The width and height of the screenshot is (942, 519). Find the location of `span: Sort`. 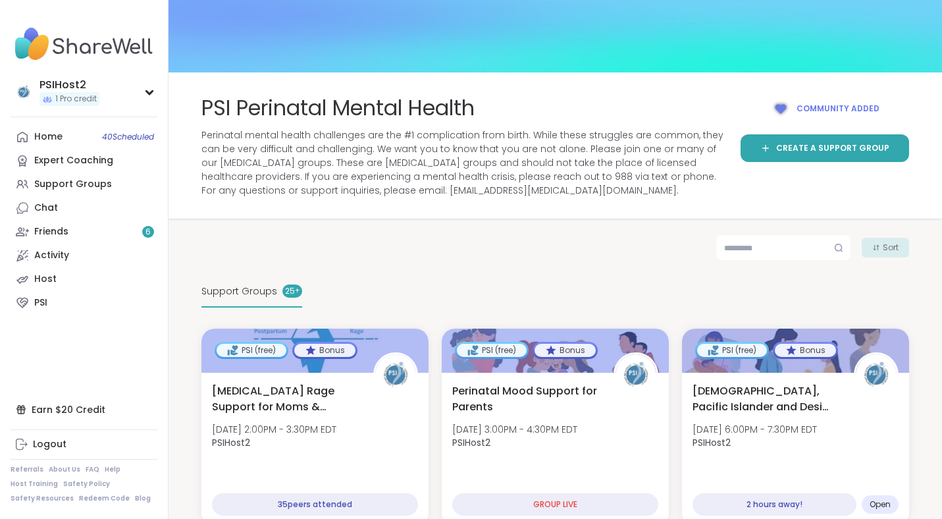

span: Sort is located at coordinates (891, 248).